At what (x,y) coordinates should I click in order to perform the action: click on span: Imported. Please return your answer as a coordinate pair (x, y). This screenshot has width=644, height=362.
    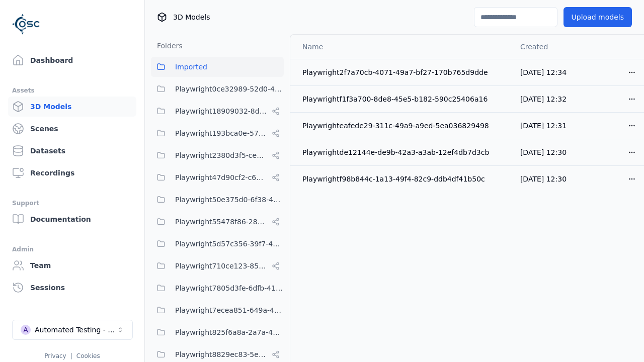
    Looking at the image, I should click on (191, 67).